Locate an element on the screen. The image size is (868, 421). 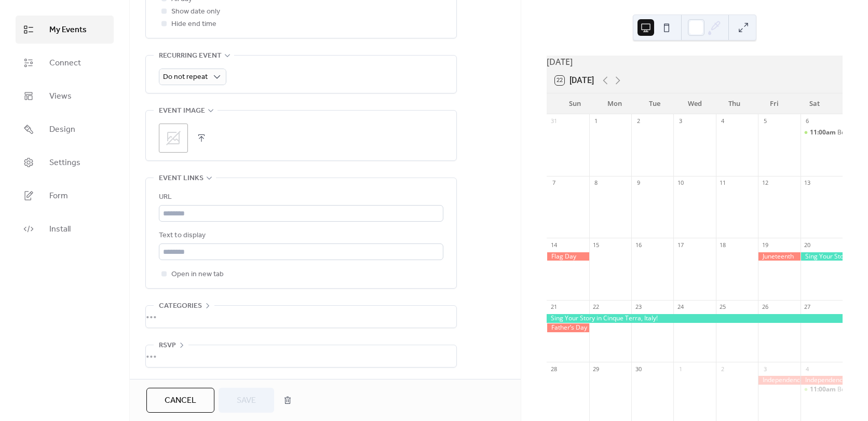
span: Event image is located at coordinates (182, 111).